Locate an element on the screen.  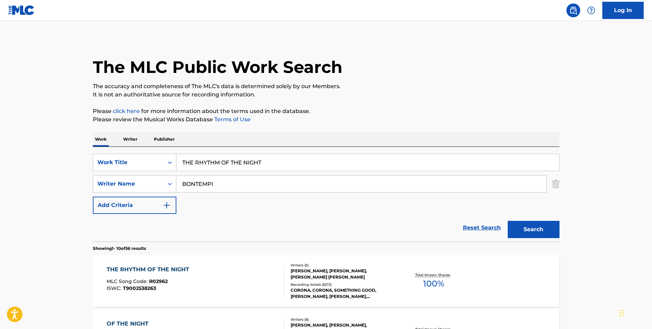
img: Delete Criterion is located at coordinates (556, 184).